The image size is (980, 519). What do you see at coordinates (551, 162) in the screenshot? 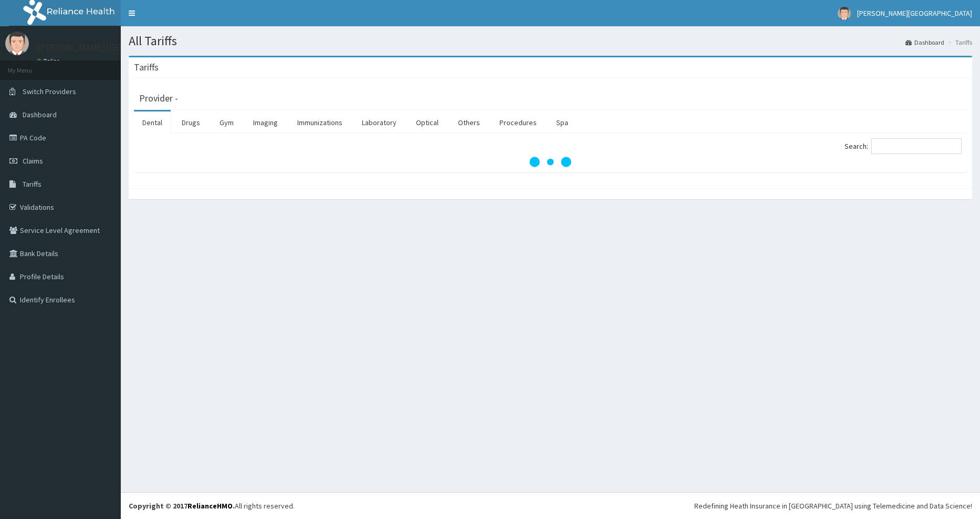
I see `svg: audio-loading` at bounding box center [551, 162].